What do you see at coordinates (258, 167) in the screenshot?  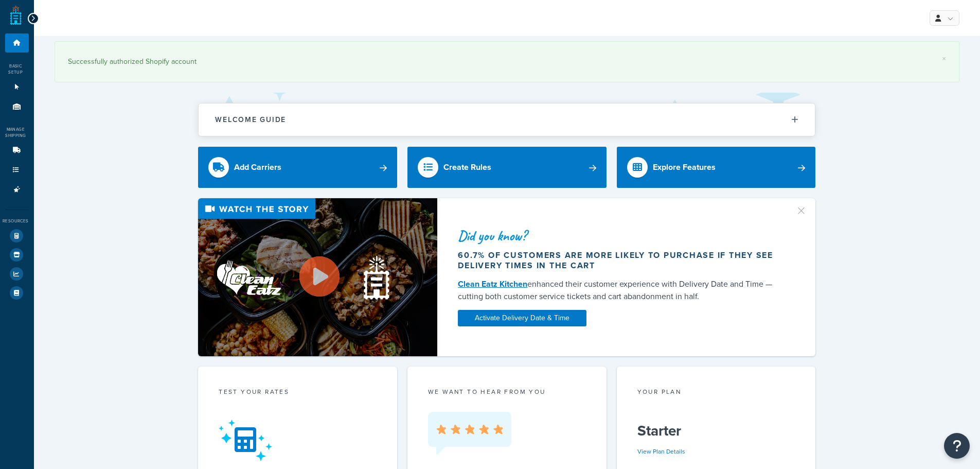 I see `div: Add Carriers` at bounding box center [258, 167].